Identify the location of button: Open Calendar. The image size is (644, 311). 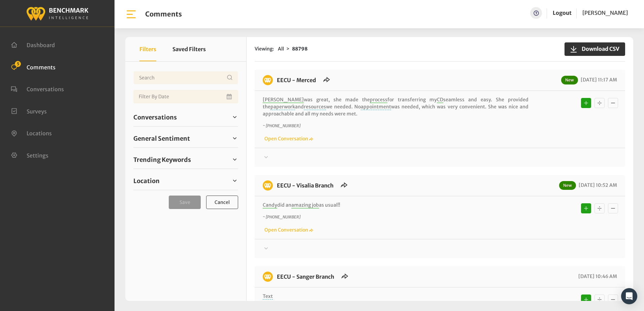
(230, 96).